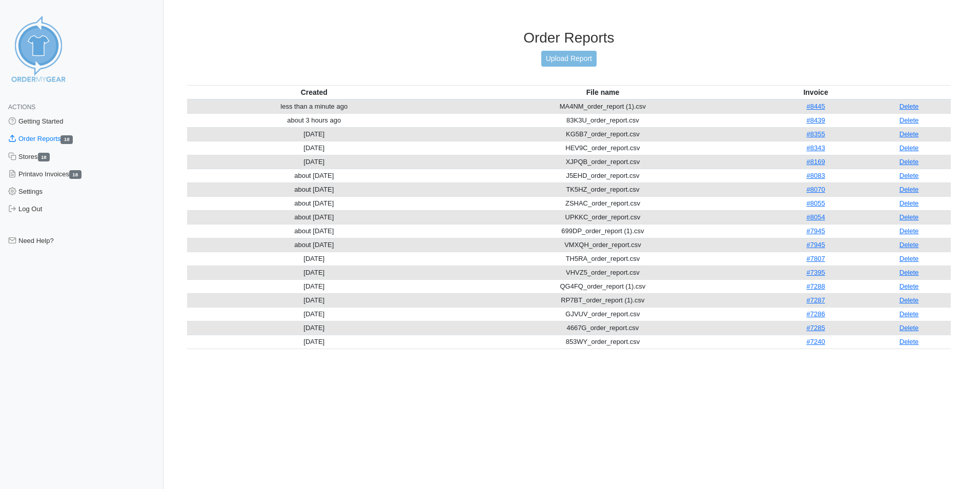  I want to click on a: #8445, so click(815, 106).